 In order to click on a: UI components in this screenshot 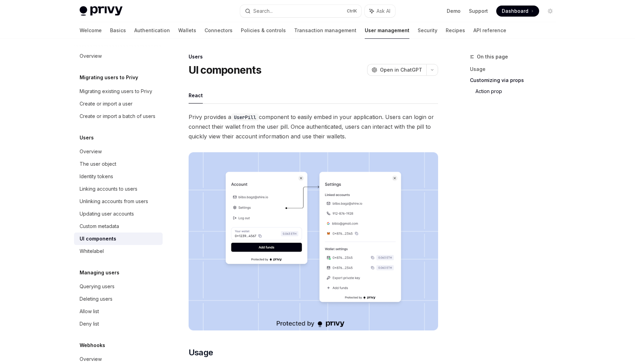, I will do `click(118, 239)`.